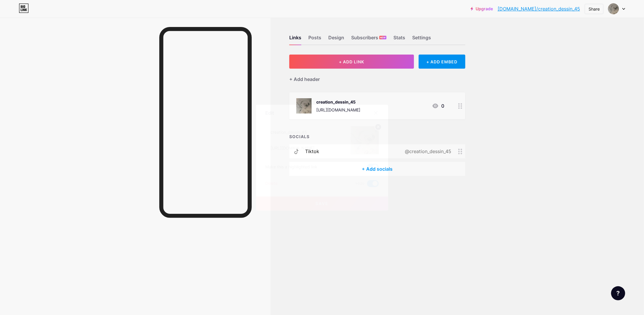 Image resolution: width=644 pixels, height=315 pixels. I want to click on span: Hide, so click(360, 184).